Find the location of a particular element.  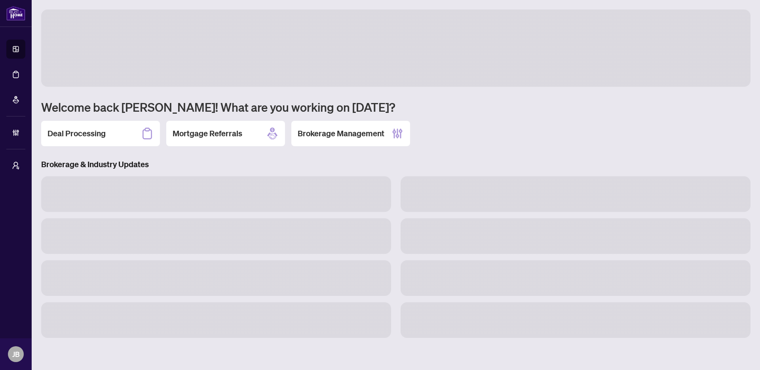

h2: Deal Processing is located at coordinates (76, 133).